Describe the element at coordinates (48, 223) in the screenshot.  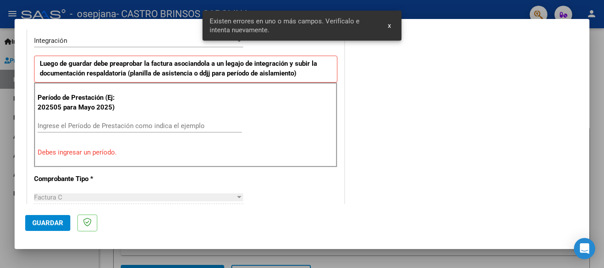
I see `span: Guardar` at that location.